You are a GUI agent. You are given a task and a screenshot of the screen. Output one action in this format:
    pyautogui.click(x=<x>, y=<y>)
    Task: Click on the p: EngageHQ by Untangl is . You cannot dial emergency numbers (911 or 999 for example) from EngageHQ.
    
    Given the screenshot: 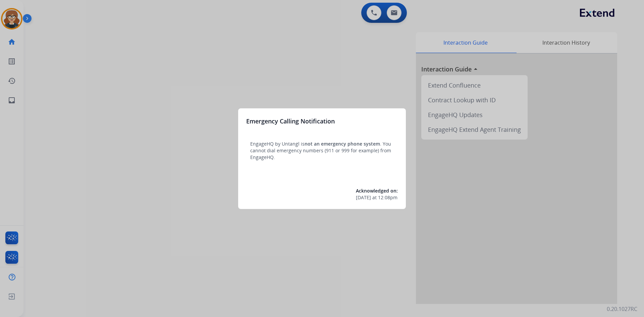 What is the action you would take?
    pyautogui.click(x=322, y=151)
    